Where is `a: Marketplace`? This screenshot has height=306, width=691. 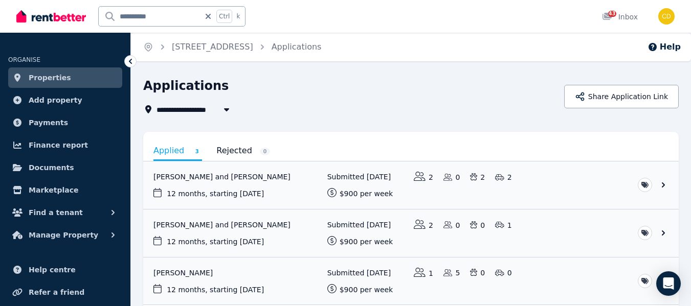
a: Marketplace is located at coordinates (65, 190).